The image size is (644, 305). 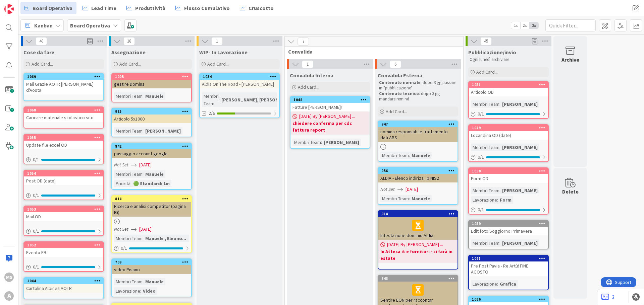 What do you see at coordinates (492, 52) in the screenshot?
I see `span: Pubblicazione/invio` at bounding box center [492, 52].